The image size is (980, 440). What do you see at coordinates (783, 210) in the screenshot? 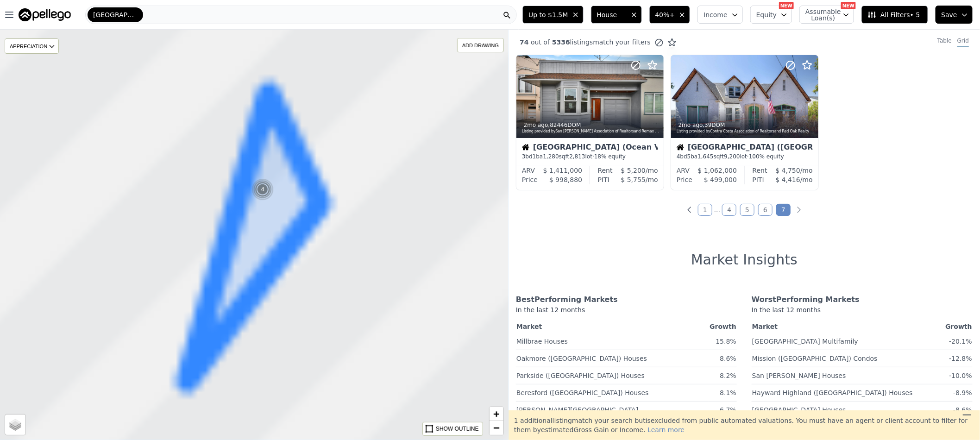
I see `a: Page 7 is your current page` at bounding box center [783, 210].